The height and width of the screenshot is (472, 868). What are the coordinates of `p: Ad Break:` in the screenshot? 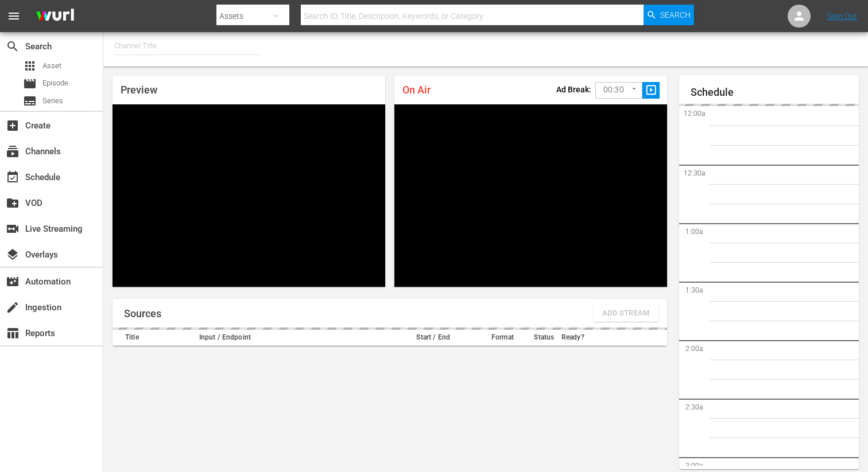 It's located at (574, 90).